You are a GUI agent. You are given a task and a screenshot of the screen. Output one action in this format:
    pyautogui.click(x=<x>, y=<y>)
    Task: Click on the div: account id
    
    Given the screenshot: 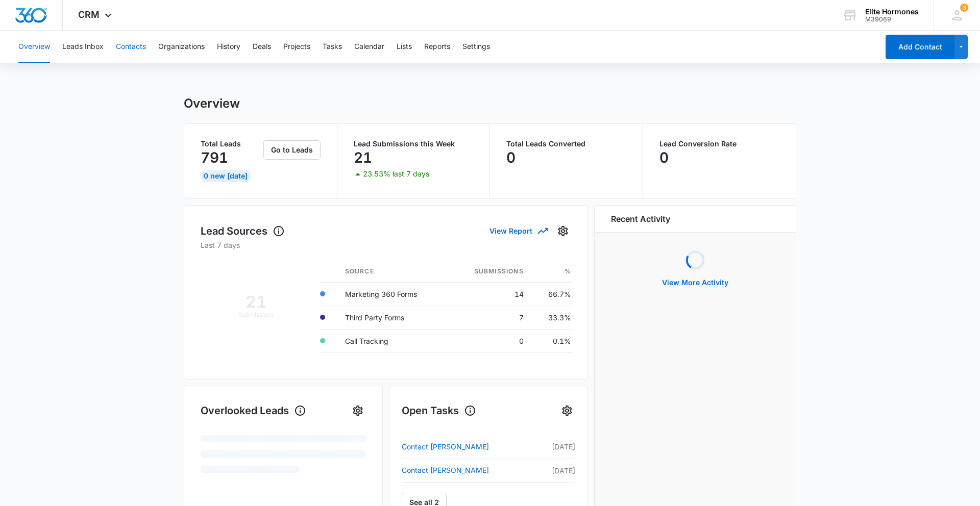 What is the action you would take?
    pyautogui.click(x=892, y=19)
    